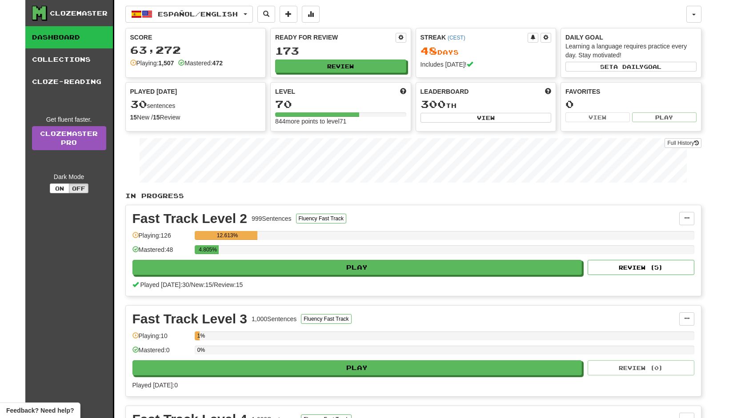 The width and height of the screenshot is (733, 418). What do you see at coordinates (641, 368) in the screenshot?
I see `button: Review (0)` at bounding box center [641, 368].